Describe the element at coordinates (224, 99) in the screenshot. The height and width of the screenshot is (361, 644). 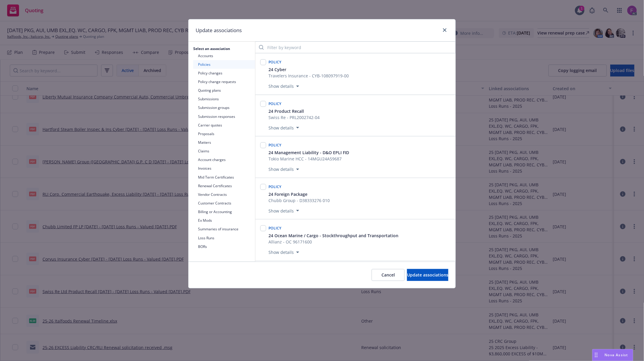
I see `button: Submissions` at that location.